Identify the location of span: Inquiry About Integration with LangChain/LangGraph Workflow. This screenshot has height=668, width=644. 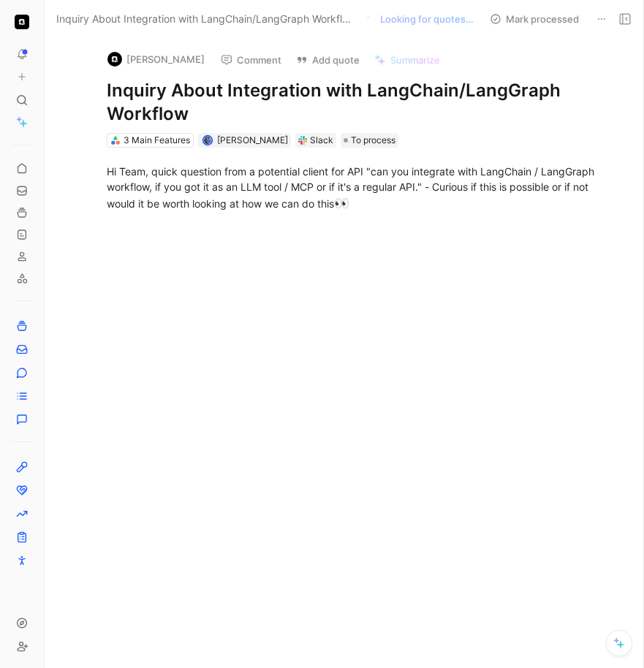
(204, 19).